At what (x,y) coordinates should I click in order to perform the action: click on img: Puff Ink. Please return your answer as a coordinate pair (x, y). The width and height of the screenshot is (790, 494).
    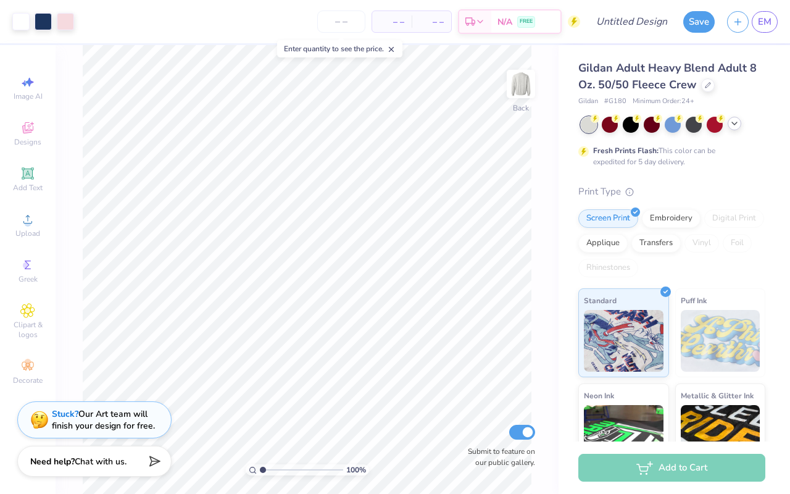
    Looking at the image, I should click on (721, 341).